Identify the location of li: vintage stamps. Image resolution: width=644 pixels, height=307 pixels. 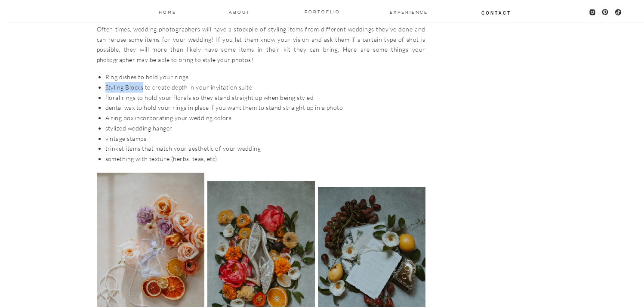
(265, 139).